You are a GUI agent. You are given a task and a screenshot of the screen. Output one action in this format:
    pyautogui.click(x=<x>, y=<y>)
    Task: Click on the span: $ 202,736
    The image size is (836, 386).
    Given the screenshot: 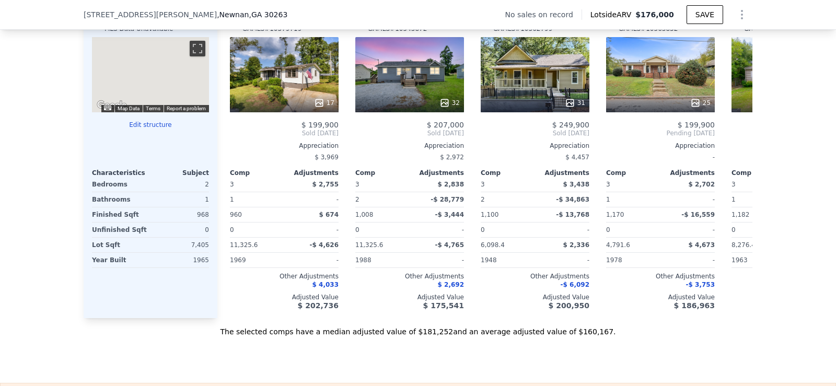 What is the action you would take?
    pyautogui.click(x=318, y=306)
    